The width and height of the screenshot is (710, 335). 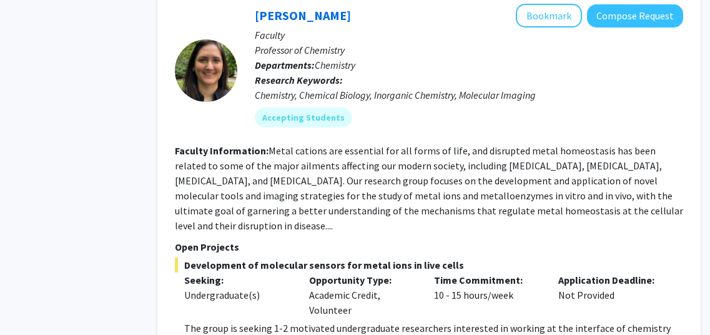 I want to click on b: Research Keywords:, so click(x=298, y=80).